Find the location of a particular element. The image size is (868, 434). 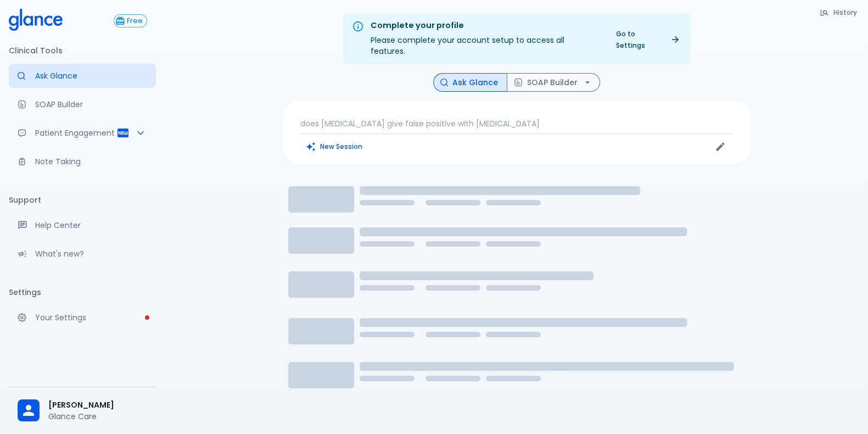

div: Recent updates and feature releases is located at coordinates (82, 254).